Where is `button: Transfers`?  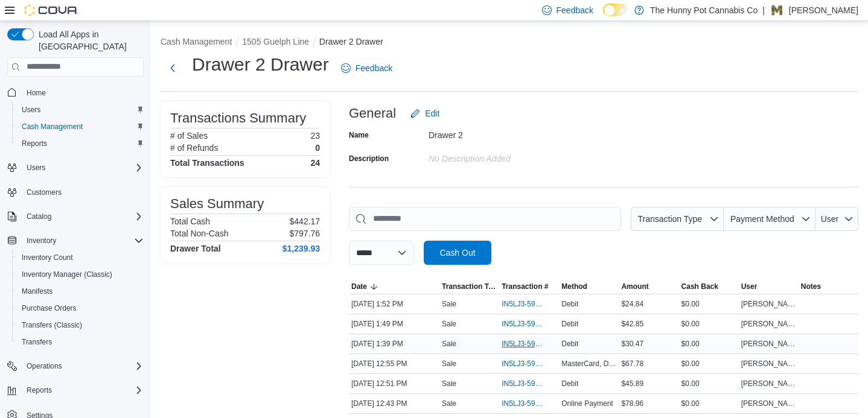
button: Transfers is located at coordinates (80, 342).